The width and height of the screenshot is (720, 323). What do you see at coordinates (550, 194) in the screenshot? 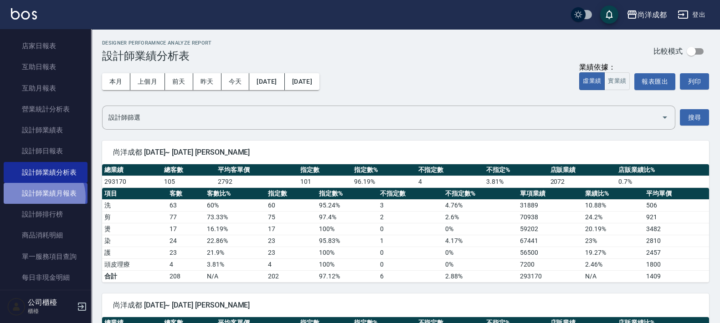
I see `th: 單項業績` at bounding box center [550, 194].